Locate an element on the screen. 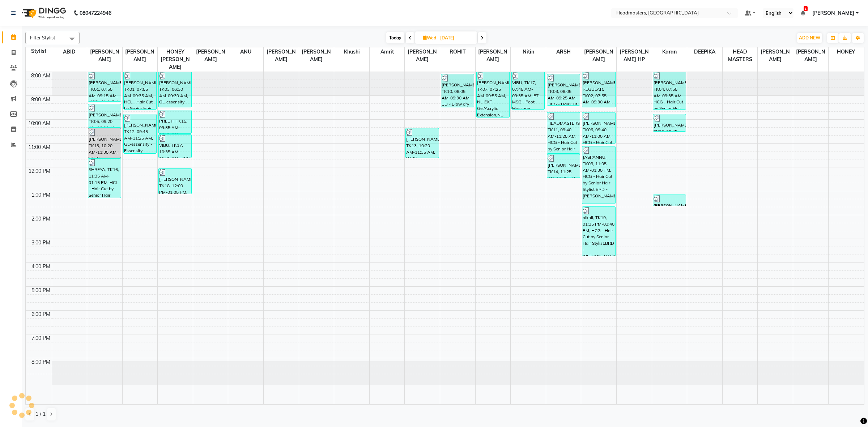  span: ADD NEW is located at coordinates (809, 37).